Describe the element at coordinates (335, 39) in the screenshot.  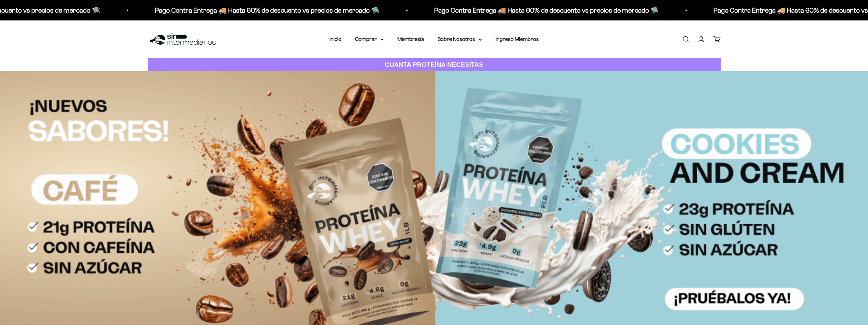
I see `a: Inicio` at that location.